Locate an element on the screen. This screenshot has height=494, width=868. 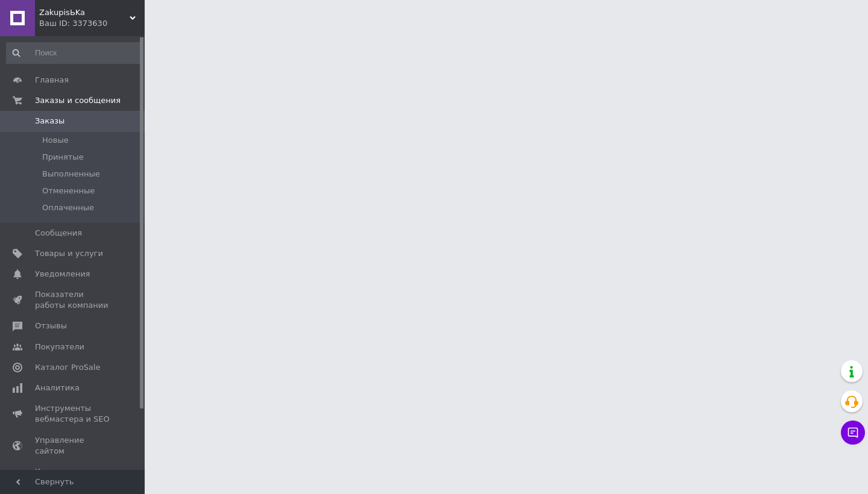
span: Выполненные is located at coordinates (71, 174).